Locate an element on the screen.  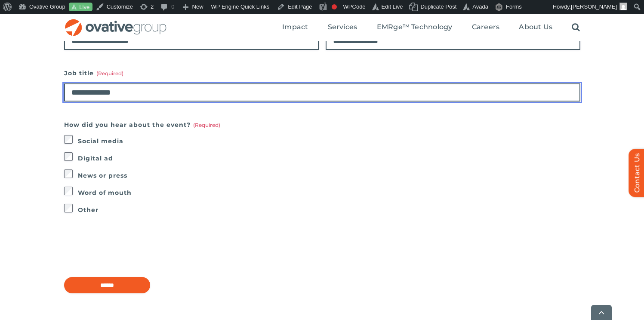
legend: How did you hear about the event? is located at coordinates (142, 125).